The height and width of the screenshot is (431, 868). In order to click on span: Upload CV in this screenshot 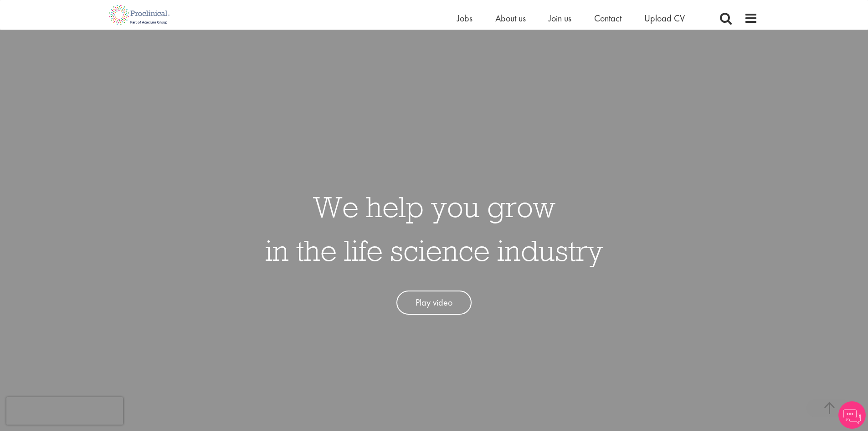, I will do `click(664, 18)`.